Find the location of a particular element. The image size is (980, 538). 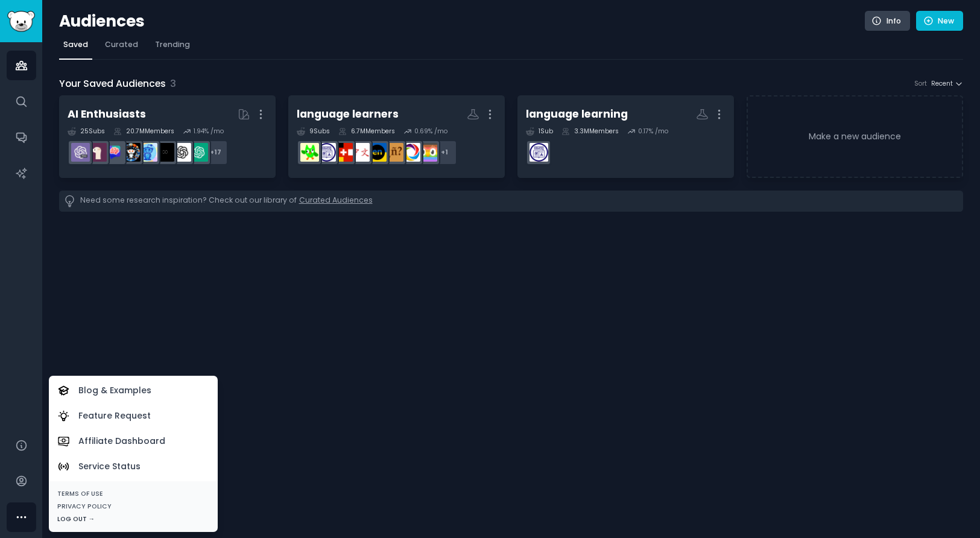

div: 0.17 % /mo is located at coordinates (653, 132).